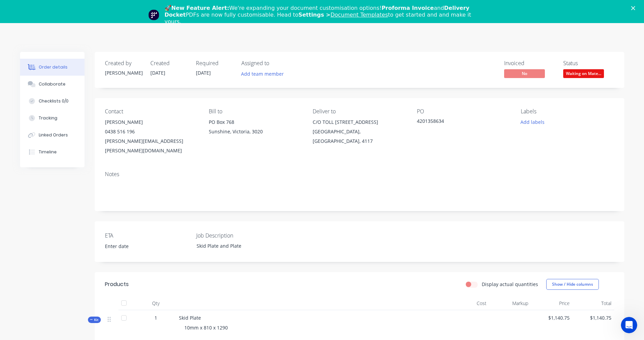 Image resolution: width=644 pixels, height=340 pixels. Describe the element at coordinates (533, 122) in the screenshot. I see `button: Add labels` at that location.